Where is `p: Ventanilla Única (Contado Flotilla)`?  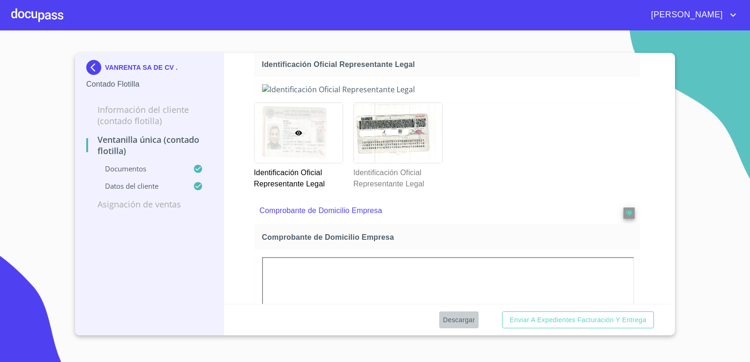 p: Ventanilla Única (Contado Flotilla) is located at coordinates (149, 145).